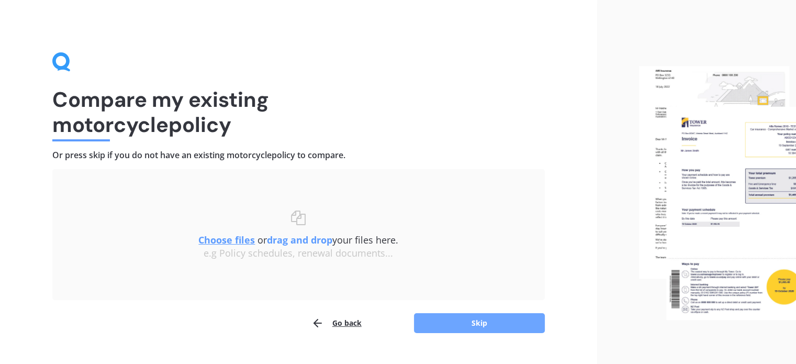 The height and width of the screenshot is (364, 796). I want to click on u: Choose files, so click(227, 240).